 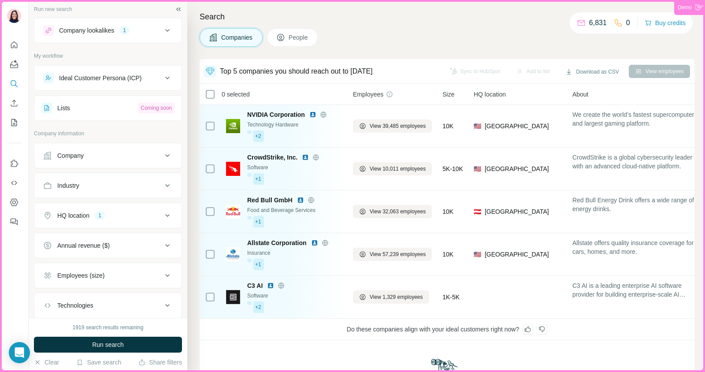 I want to click on span: Size, so click(x=448, y=94).